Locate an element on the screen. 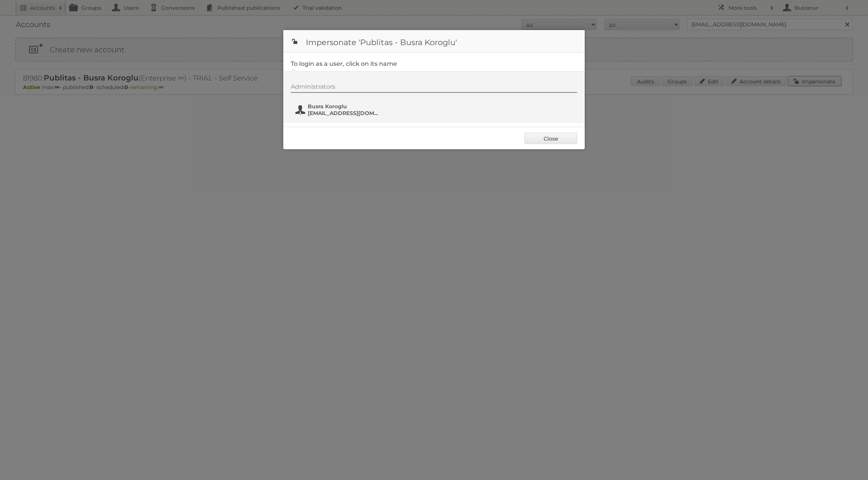  div: Administrators is located at coordinates (434, 88).